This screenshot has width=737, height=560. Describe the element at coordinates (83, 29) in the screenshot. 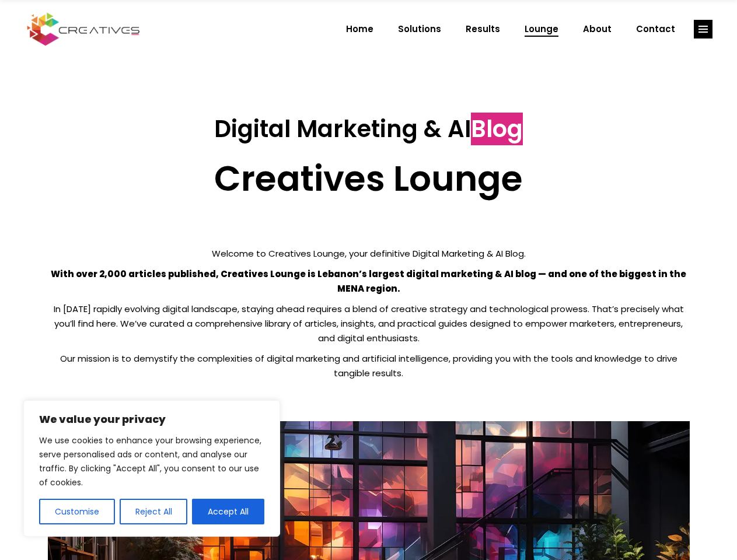

I see `img: Creatives` at that location.